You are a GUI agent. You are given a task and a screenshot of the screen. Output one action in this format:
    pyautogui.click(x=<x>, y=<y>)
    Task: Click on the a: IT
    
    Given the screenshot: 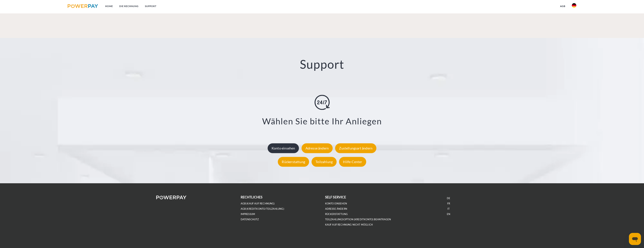 What is the action you would take?
    pyautogui.click(x=448, y=209)
    